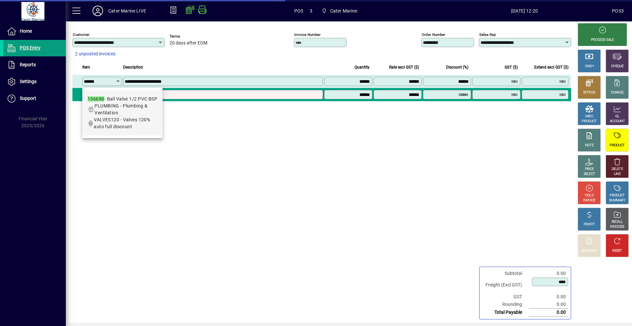 The image size is (632, 326). What do you see at coordinates (98, 11) in the screenshot?
I see `button: Profile` at bounding box center [98, 11].